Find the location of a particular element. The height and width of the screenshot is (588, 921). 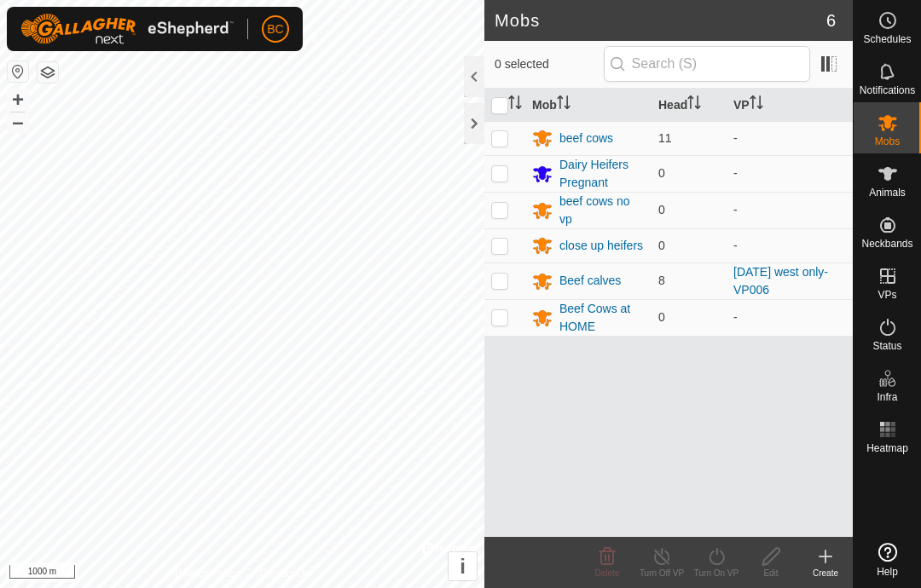

span: 11 is located at coordinates (665, 138).